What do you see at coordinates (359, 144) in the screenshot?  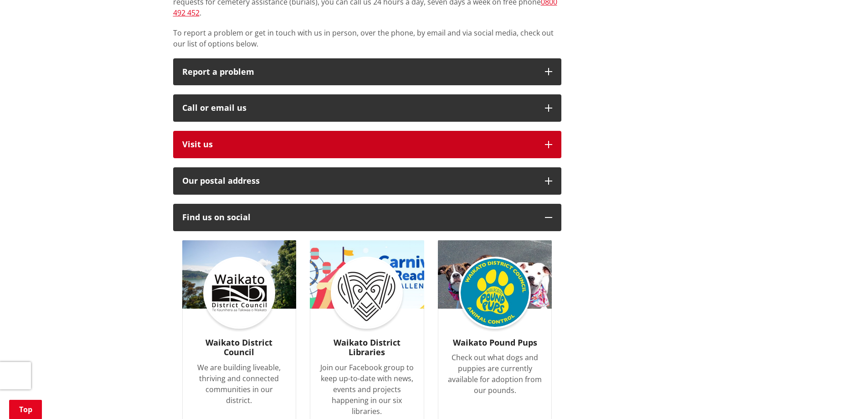 I see `p: Visit us` at bounding box center [359, 144].